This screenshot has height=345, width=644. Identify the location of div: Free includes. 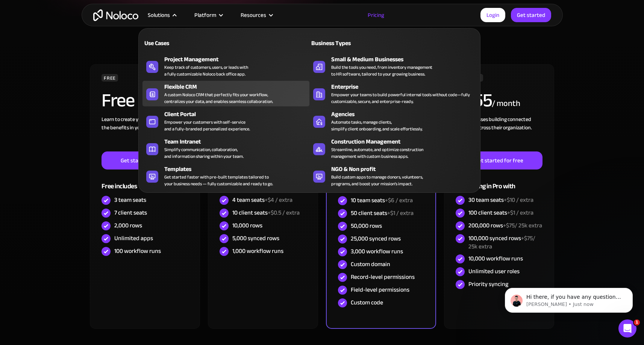
(145, 182).